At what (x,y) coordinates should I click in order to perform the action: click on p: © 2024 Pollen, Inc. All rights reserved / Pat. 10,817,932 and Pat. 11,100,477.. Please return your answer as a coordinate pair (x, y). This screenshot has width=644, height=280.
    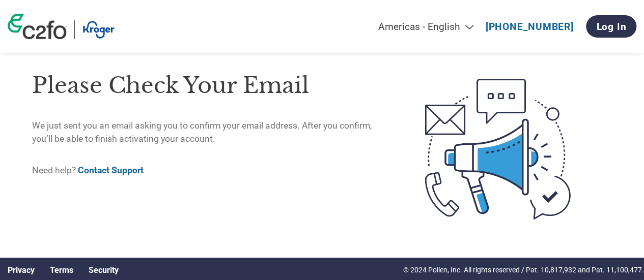
    Looking at the image, I should click on (524, 270).